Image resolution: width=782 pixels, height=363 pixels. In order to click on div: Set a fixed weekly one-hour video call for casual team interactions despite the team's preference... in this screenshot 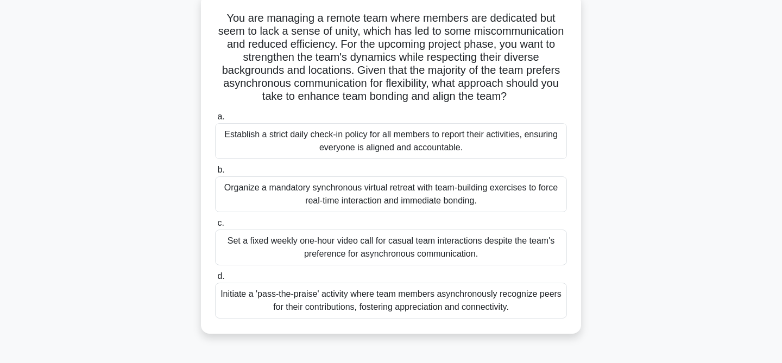, I will do `click(391, 248)`.